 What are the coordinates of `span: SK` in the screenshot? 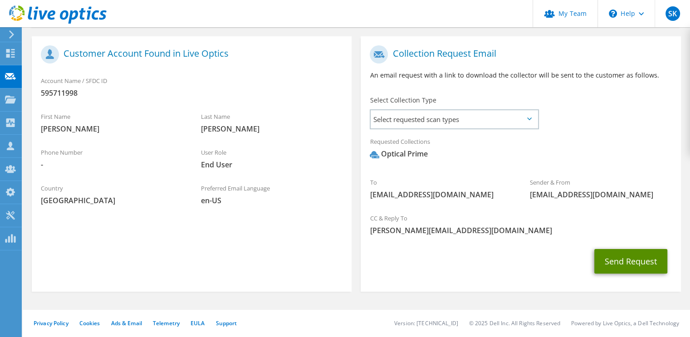 It's located at (672, 14).